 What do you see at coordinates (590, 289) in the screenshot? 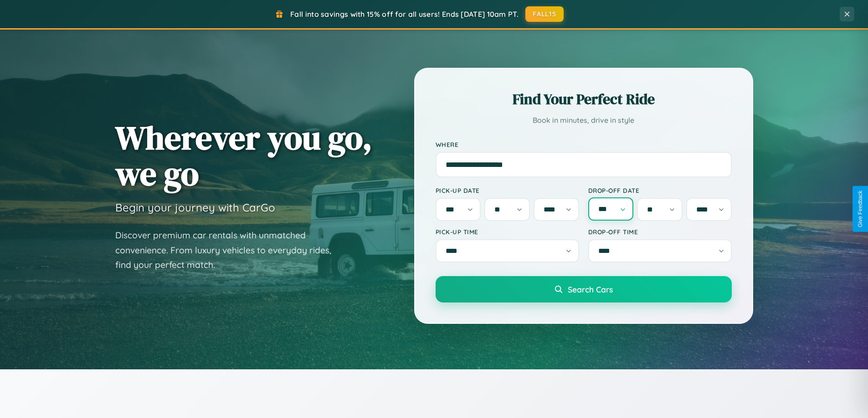
I see `span: Search Cars` at bounding box center [590, 289].